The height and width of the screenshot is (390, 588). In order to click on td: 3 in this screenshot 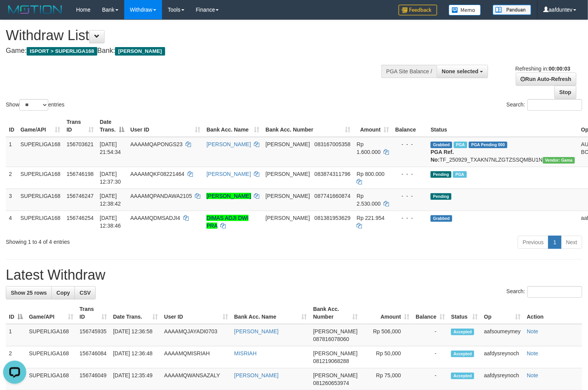, I will do `click(11, 199)`.